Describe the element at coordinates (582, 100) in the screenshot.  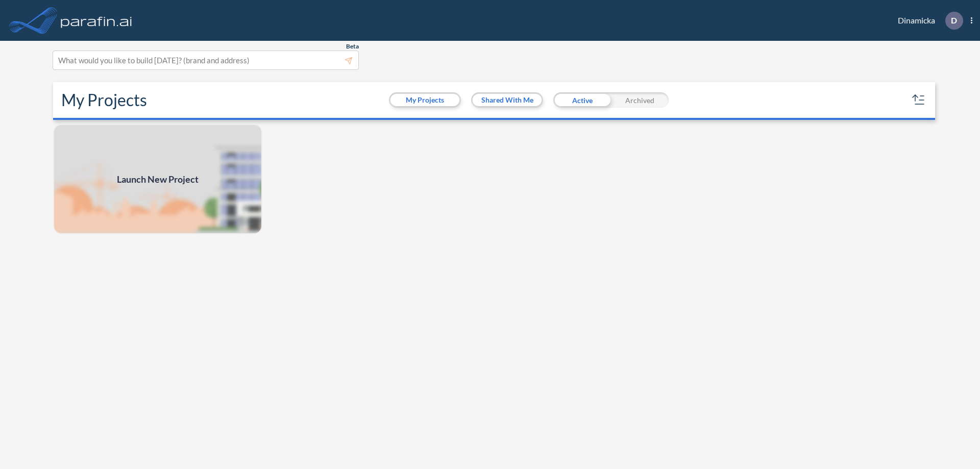
I see `div: Active` at that location.